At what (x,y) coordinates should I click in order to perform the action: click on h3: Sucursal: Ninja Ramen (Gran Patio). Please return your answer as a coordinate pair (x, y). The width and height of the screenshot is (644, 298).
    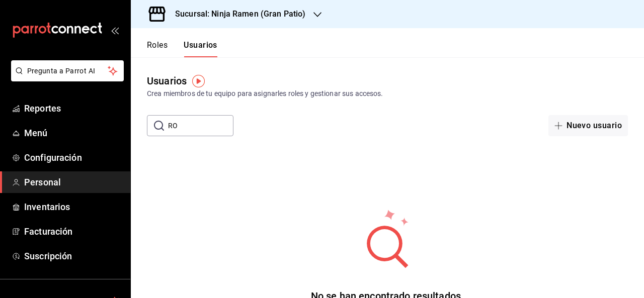
    Looking at the image, I should click on (236, 14).